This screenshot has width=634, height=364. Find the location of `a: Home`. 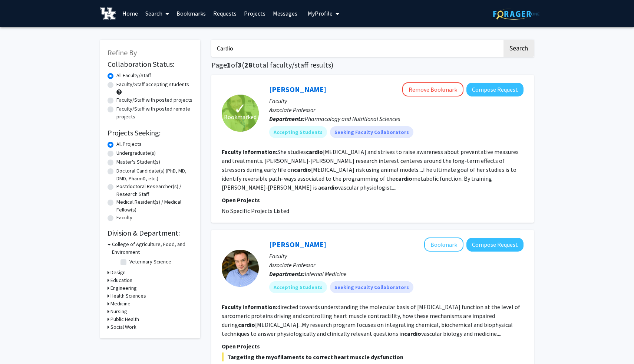

a: Home is located at coordinates (130, 14).